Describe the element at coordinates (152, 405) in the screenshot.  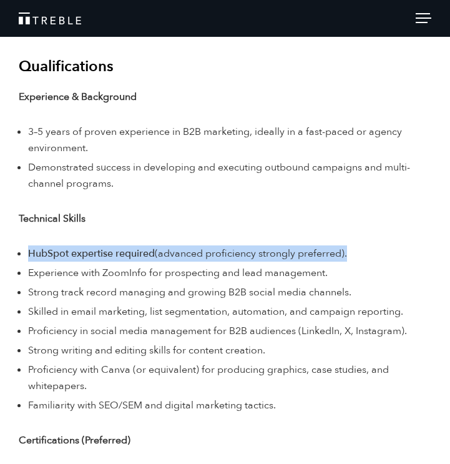
I see `span: Familiarity with SEO/SEM and digital marketing tactics.` at that location.